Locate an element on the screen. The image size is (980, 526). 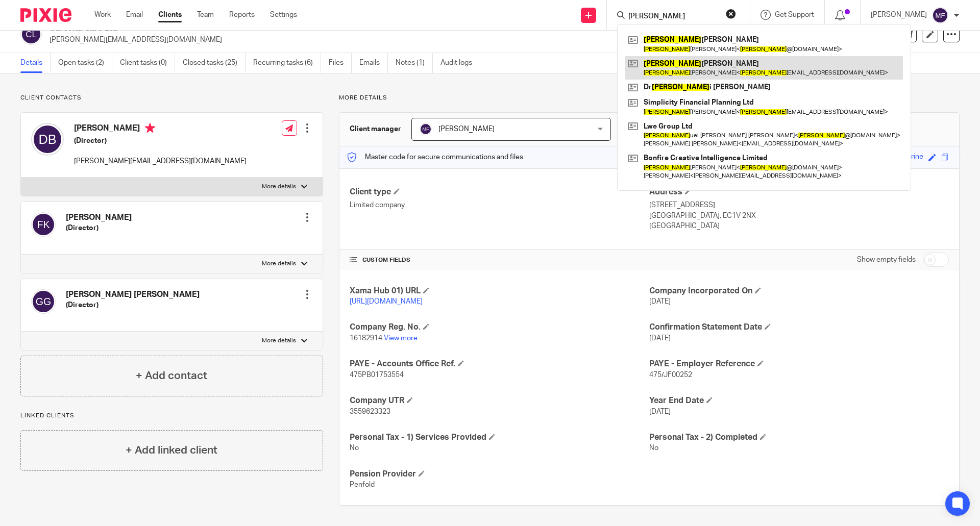
a: Notes (1) is located at coordinates (414, 63).